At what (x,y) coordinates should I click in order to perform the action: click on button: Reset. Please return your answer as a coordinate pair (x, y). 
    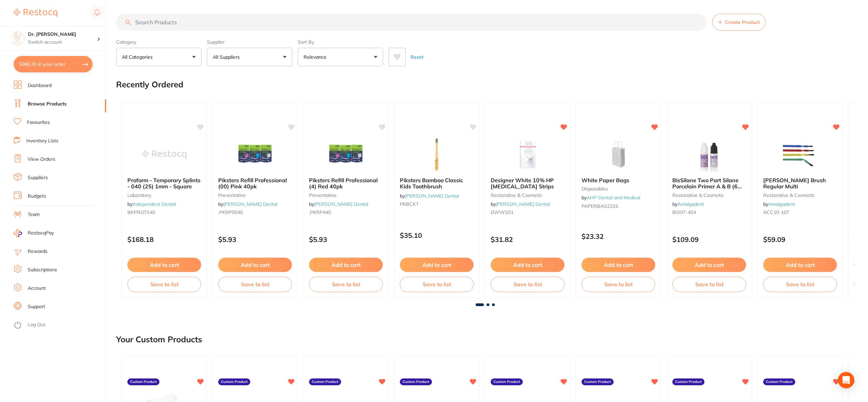
    Looking at the image, I should click on (417, 57).